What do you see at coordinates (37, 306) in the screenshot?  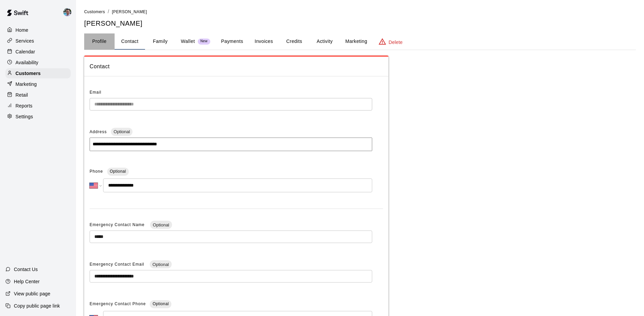 I see `p: Copy public page link` at bounding box center [37, 306].